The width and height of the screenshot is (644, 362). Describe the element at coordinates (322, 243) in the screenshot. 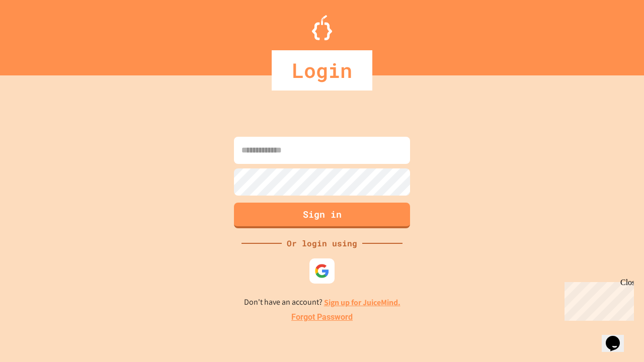

I see `div: Or login using` at that location.